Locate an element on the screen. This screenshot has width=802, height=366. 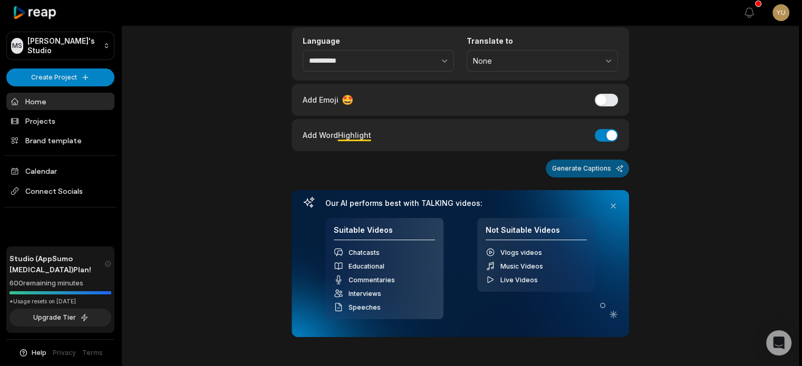
span: Add Emoji is located at coordinates (320, 100).